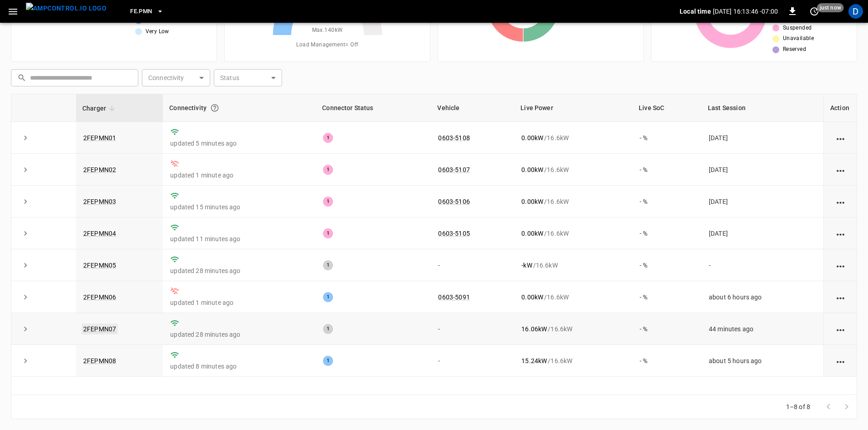 This screenshot has height=430, width=868. What do you see at coordinates (100, 170) in the screenshot?
I see `a: 2FEPMN02` at bounding box center [100, 170].